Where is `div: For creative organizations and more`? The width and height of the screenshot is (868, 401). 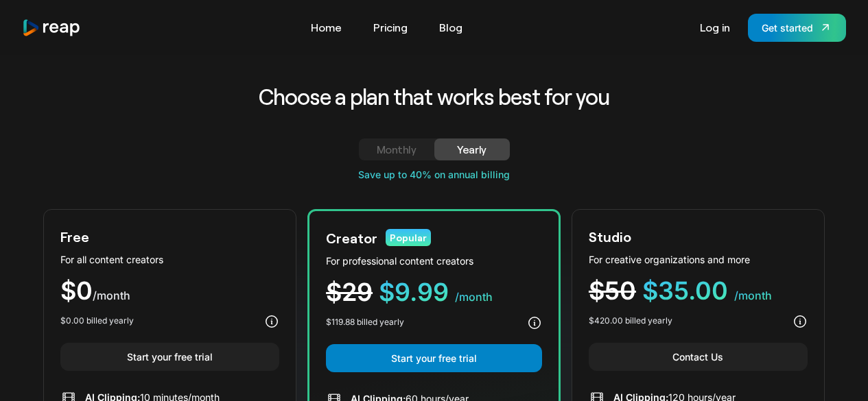
div: For creative organizations and more is located at coordinates (698, 259).